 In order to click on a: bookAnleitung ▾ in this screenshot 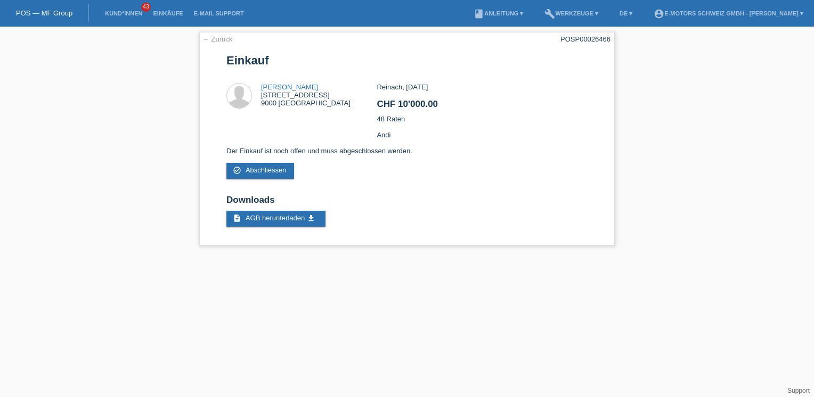, I will do `click(498, 13)`.